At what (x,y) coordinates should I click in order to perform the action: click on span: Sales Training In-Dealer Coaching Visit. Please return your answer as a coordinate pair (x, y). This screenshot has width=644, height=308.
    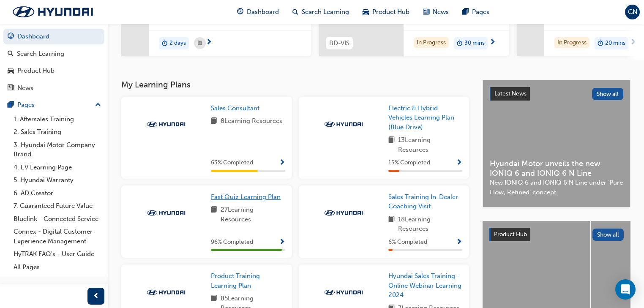
    Looking at the image, I should click on (423, 201).